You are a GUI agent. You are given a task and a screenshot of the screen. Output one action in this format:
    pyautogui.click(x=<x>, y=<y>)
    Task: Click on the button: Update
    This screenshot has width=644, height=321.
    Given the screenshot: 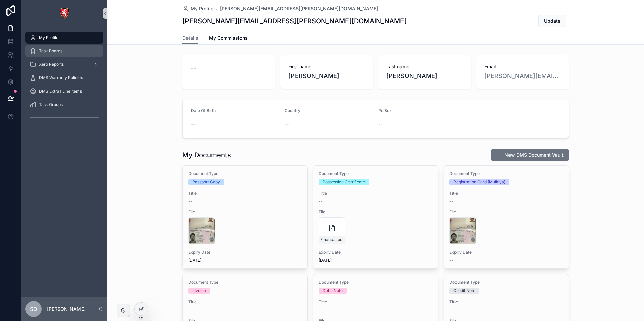 What is the action you would take?
    pyautogui.click(x=552, y=21)
    